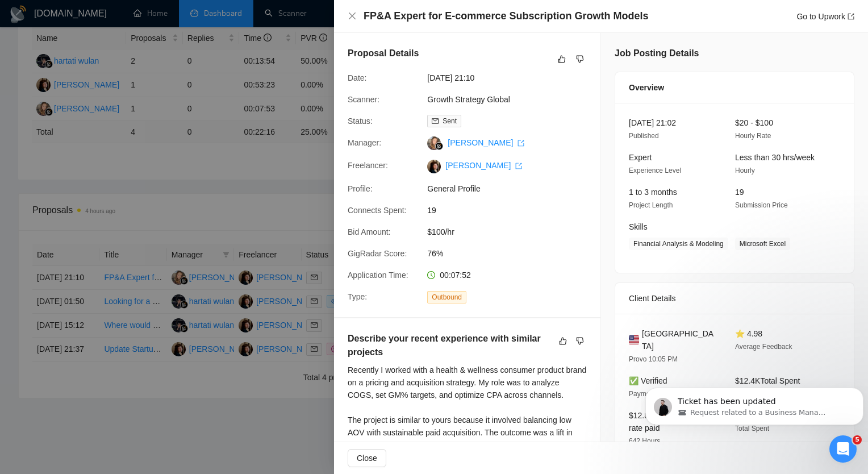 Image resolution: width=868 pixels, height=474 pixels. What do you see at coordinates (506, 16) in the screenshot?
I see `h4: FP&A Expert for E-commerce Subscription Growth Models` at bounding box center [506, 16].